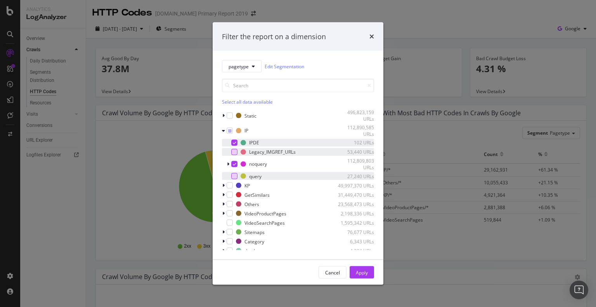 The image size is (596, 307). What do you see at coordinates (355, 142) in the screenshot?
I see `div: 102 URLs` at bounding box center [355, 142].